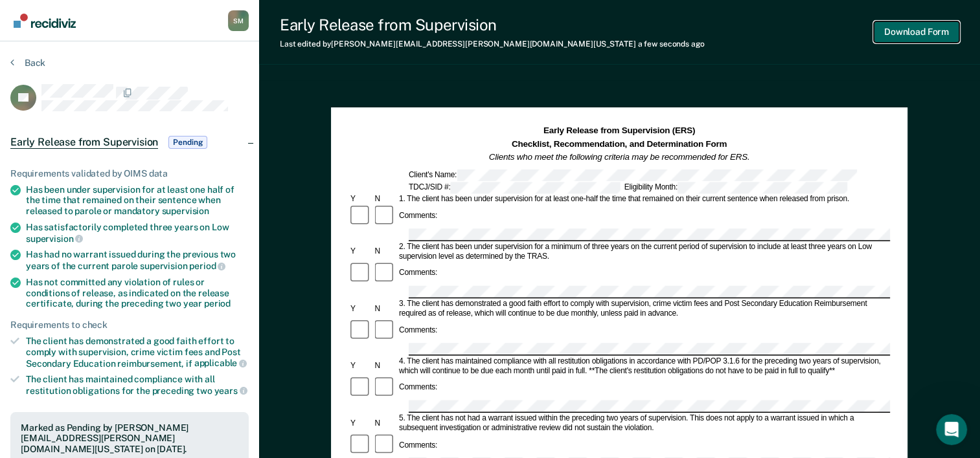 This screenshot has width=980, height=458. I want to click on div: Eligibility Month:, so click(736, 188).